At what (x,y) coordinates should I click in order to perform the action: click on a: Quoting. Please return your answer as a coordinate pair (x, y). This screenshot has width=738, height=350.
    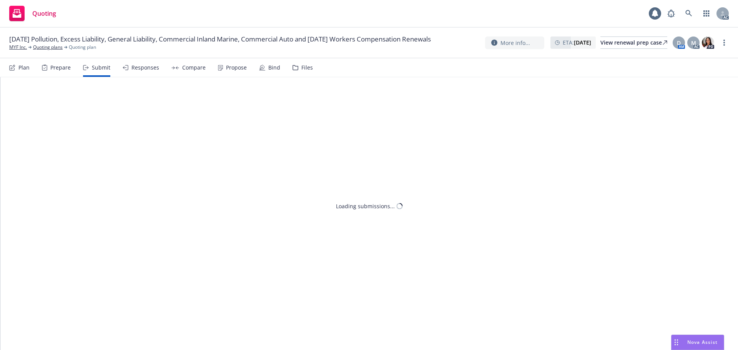
    Looking at the image, I should click on (33, 13).